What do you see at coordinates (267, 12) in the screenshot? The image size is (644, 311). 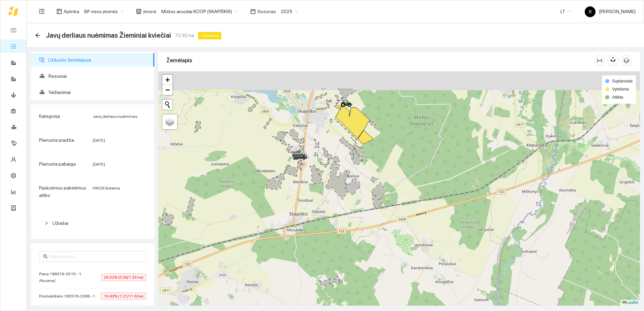 I see `span: Sezonas :` at bounding box center [267, 12].